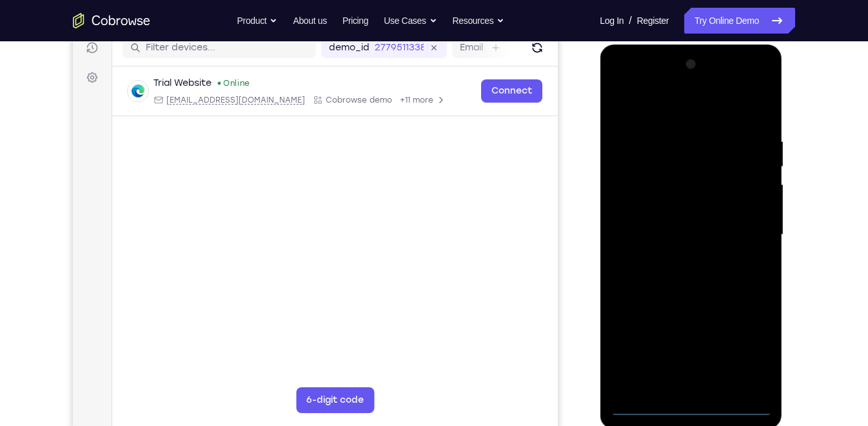  Describe the element at coordinates (156, 102) in the screenshot. I see `div: Email` at that location.